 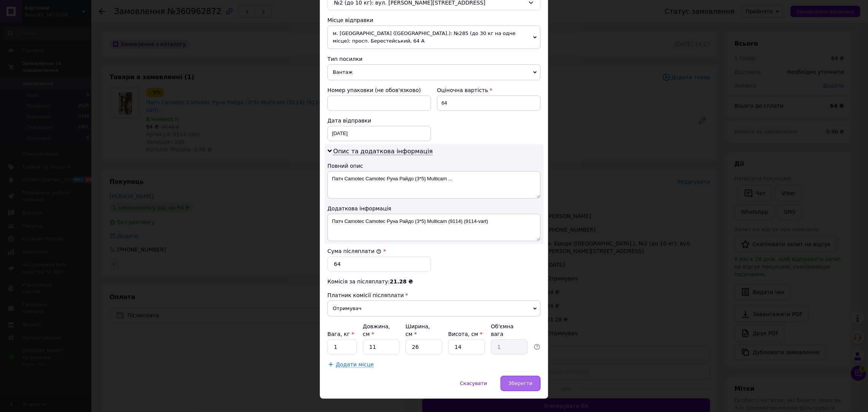 What do you see at coordinates (355, 364) in the screenshot?
I see `span: Додати місце` at bounding box center [355, 364].